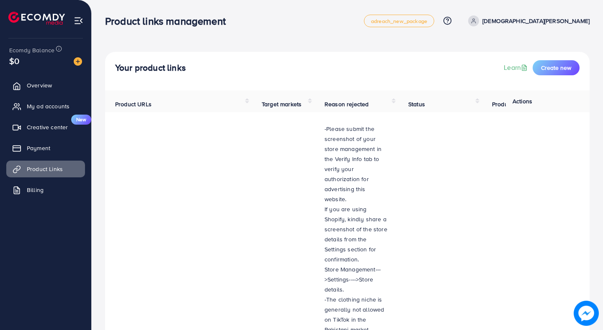 This screenshot has width=603, height=330. What do you see at coordinates (169, 21) in the screenshot?
I see `h3: Product links management` at bounding box center [169, 21].